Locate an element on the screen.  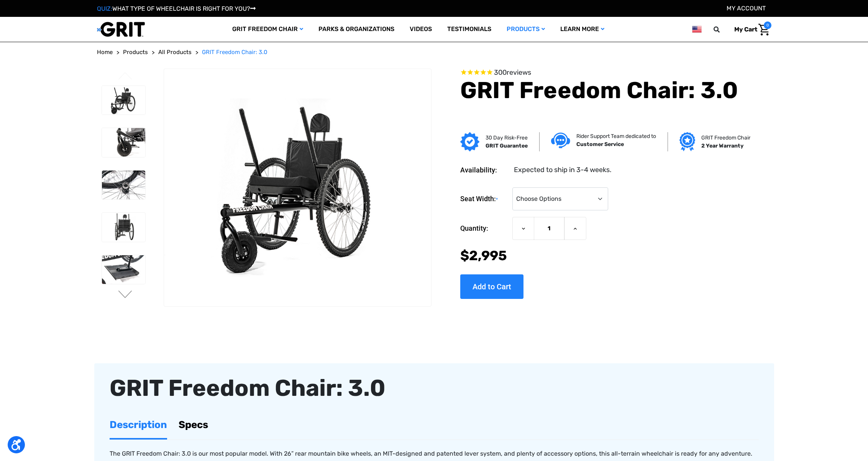
span: The GRIT Freedom Chair: 3.0 is our most popular model. With 26” rear mountain bike wheels, an MIT... is located at coordinates (431, 454).